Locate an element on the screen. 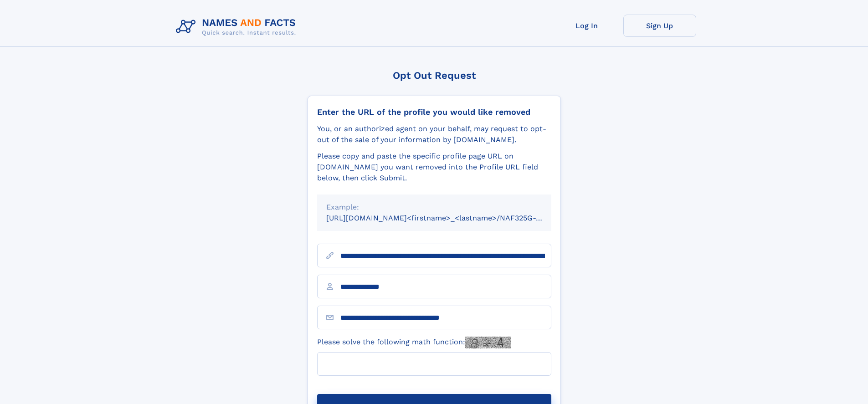  img: Logo Names and Facts is located at coordinates (238, 27).